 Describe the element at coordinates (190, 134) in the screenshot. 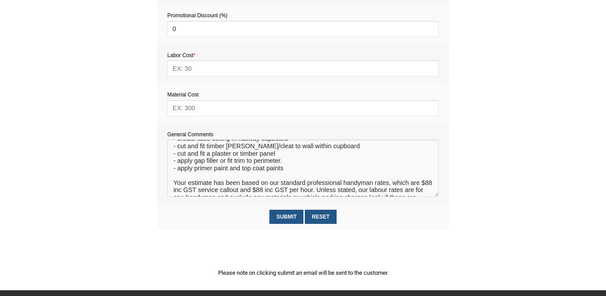

I see `span: General Comments` at that location.